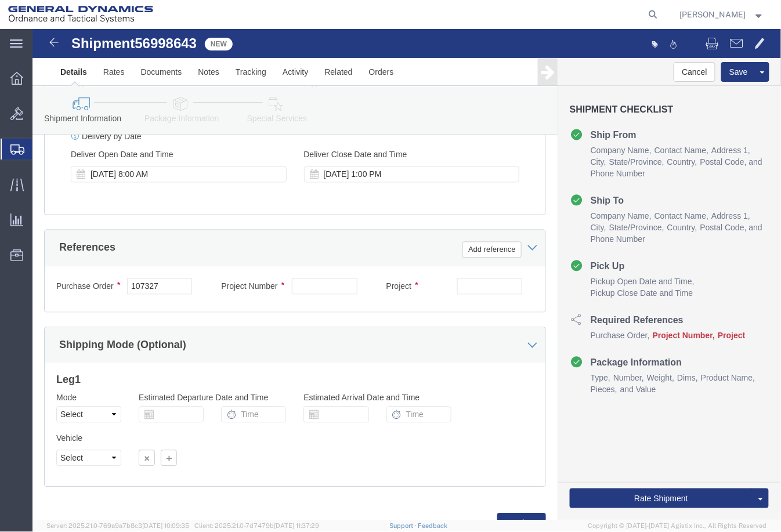 This screenshot has width=781, height=532. I want to click on span: Karen Monarch, so click(713, 15).